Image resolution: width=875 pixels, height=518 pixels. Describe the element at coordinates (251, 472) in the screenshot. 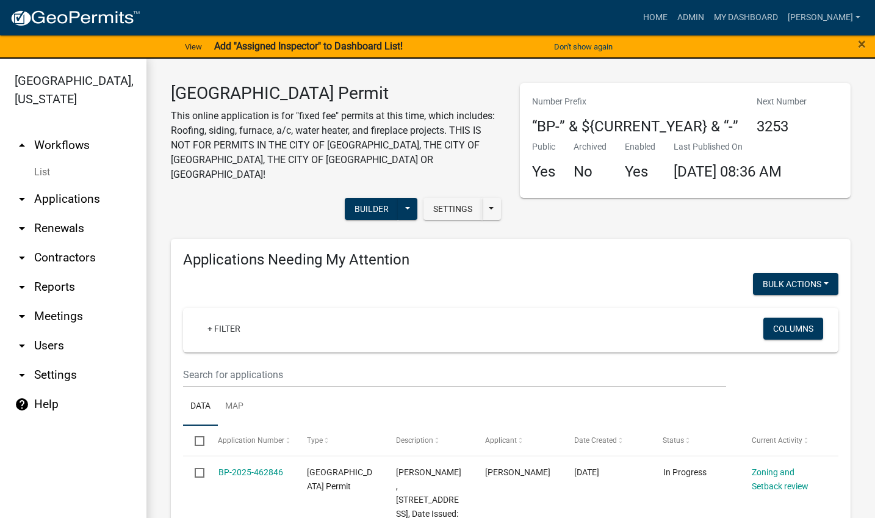

I see `a: BP-2025-462846` at that location.